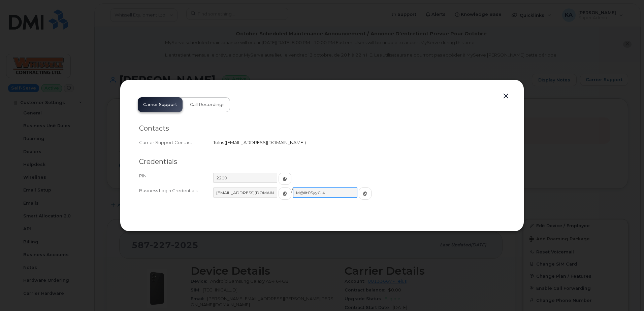  I want to click on span: Telus, so click(218, 142).